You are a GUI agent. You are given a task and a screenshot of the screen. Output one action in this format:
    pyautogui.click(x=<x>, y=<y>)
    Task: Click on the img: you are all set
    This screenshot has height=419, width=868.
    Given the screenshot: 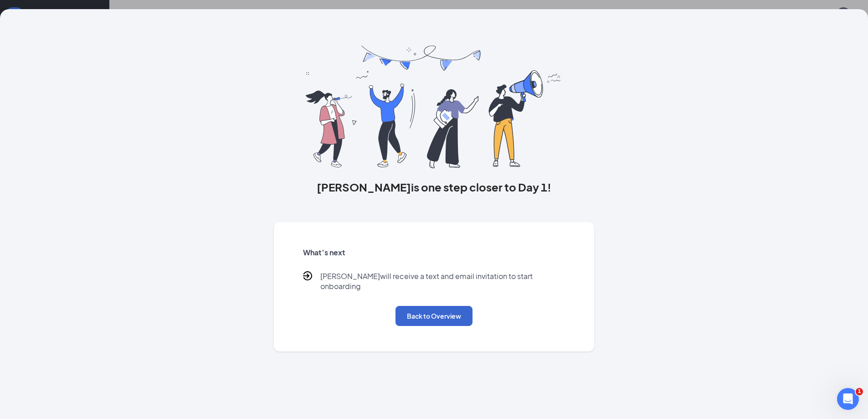 What is the action you would take?
    pyautogui.click(x=434, y=107)
    